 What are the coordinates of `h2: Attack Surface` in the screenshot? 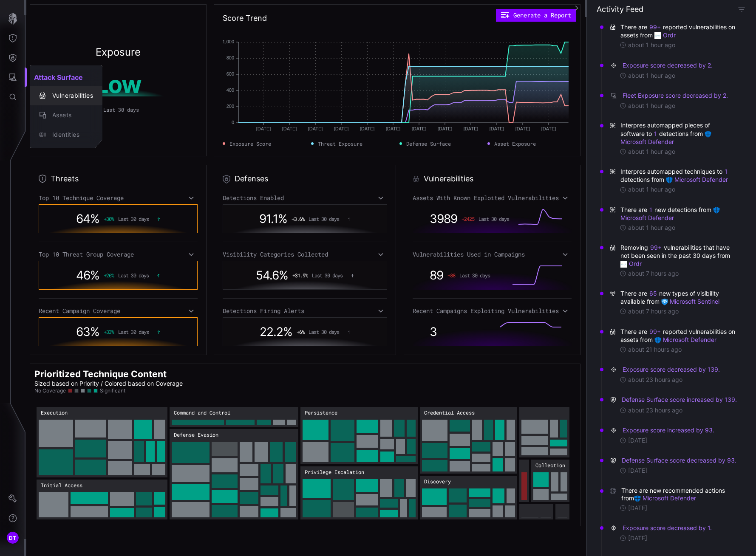 It's located at (66, 78).